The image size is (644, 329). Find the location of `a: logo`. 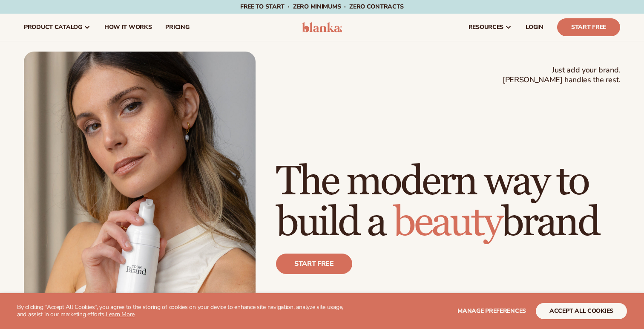

a: logo is located at coordinates (322, 27).